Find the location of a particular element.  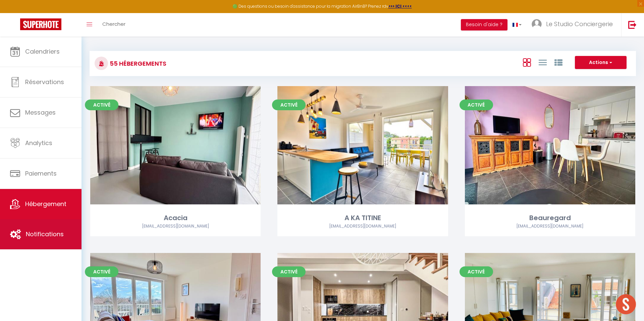

span: Messages is located at coordinates (40, 112).